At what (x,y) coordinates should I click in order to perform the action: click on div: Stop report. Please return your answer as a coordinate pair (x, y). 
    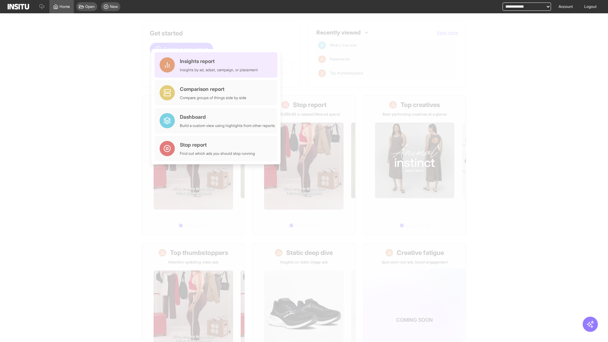
    Looking at the image, I should click on (217, 145).